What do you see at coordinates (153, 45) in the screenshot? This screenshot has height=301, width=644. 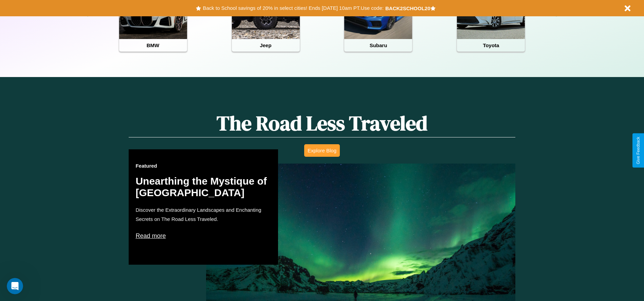 I see `h4: BMW` at bounding box center [153, 45].